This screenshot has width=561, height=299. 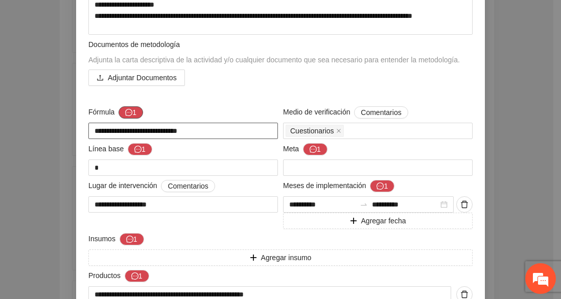 What do you see at coordinates (345, 112) in the screenshot?
I see `span: Medio de verificación` at bounding box center [345, 112].